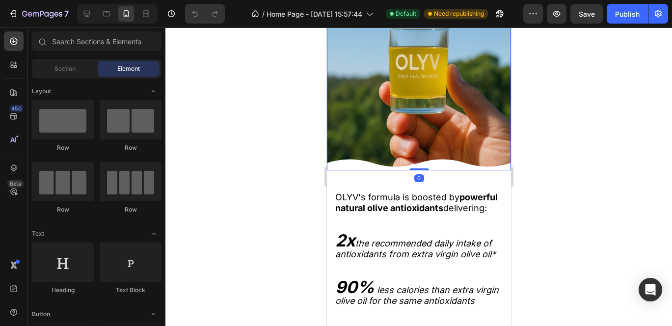 The image size is (672, 326). I want to click on button: Save, so click(586, 14).